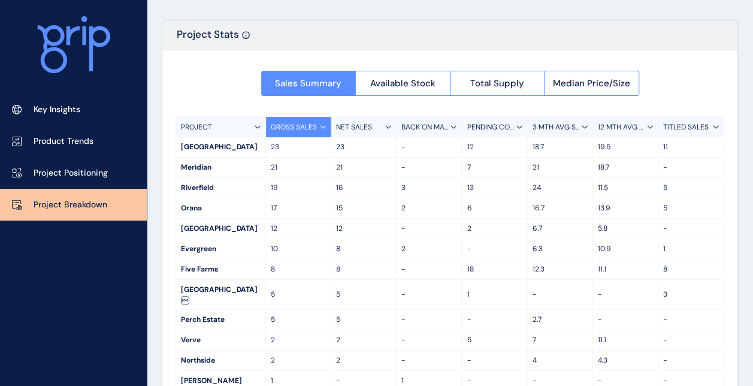  What do you see at coordinates (57, 110) in the screenshot?
I see `p: Key Insights` at bounding box center [57, 110].